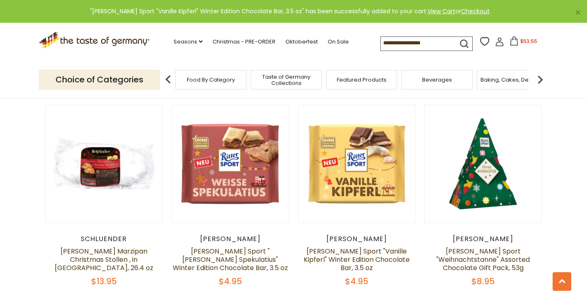 The height and width of the screenshot is (302, 587). I want to click on a: Seasons, so click(188, 42).